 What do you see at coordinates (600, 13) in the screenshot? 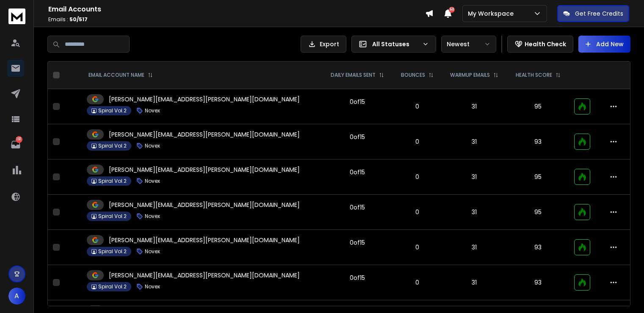
I see `p: Get Free Credits` at bounding box center [600, 13].